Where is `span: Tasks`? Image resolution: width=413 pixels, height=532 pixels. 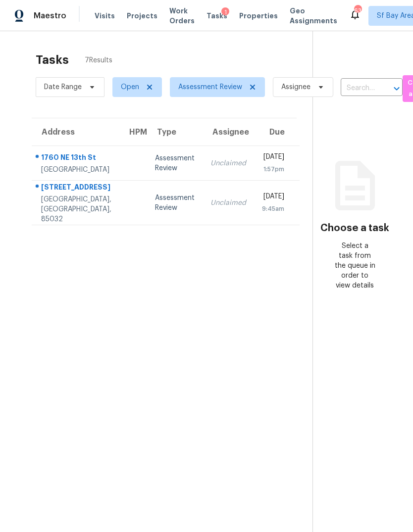 span: Tasks is located at coordinates (217, 16).